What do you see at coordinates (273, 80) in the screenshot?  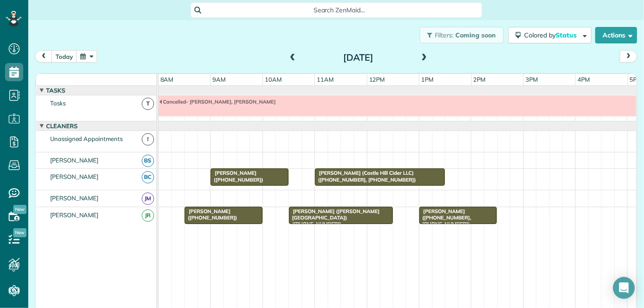 I see `span: 10am` at bounding box center [273, 80].